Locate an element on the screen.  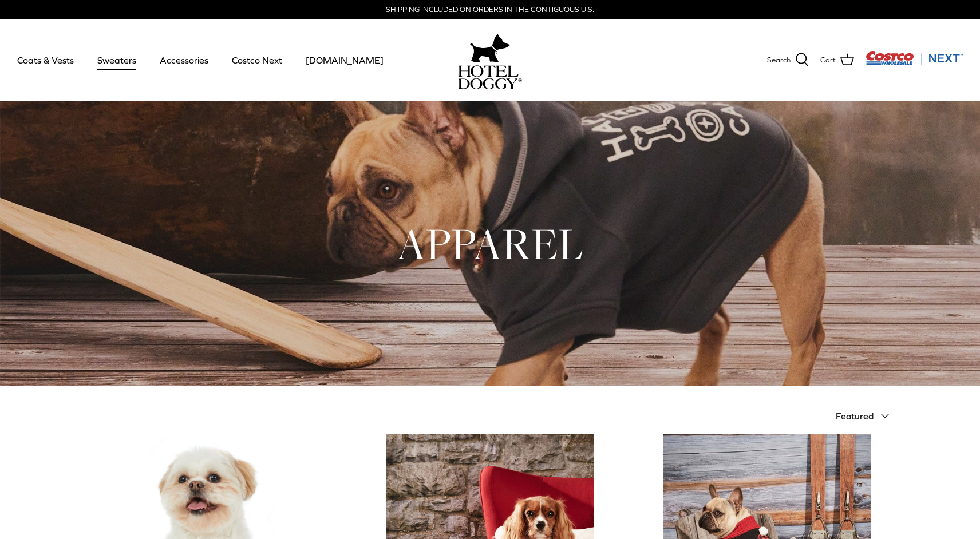
a: Sweaters is located at coordinates (117, 60).